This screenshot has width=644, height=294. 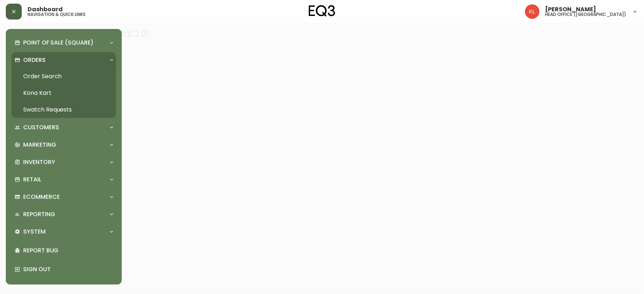 What do you see at coordinates (322, 11) in the screenshot?
I see `img: logo` at bounding box center [322, 11].